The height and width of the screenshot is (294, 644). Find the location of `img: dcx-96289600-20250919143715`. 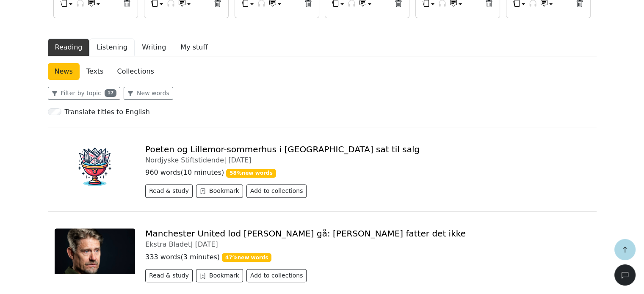

img: dcx-96289600-20250919143715 is located at coordinates (95, 251).